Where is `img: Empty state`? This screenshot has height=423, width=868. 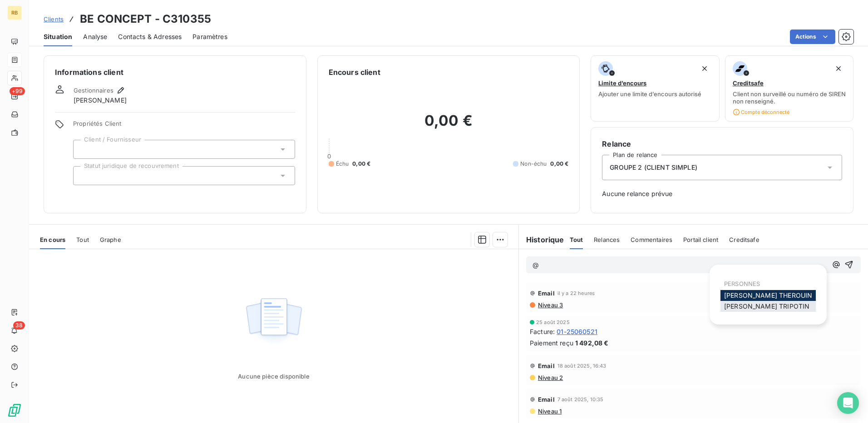 img: Empty state is located at coordinates (273, 321).